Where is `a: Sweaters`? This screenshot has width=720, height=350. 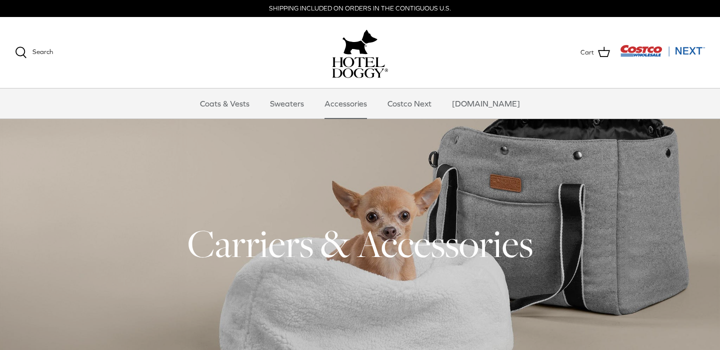 a: Sweaters is located at coordinates (287, 103).